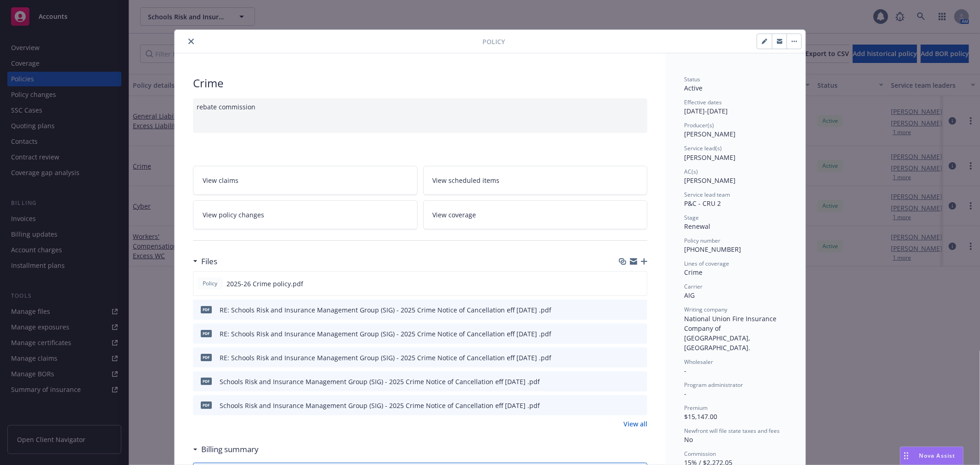 The height and width of the screenshot is (465, 980). Describe the element at coordinates (702, 240) in the screenshot. I see `span: Policy number` at that location.